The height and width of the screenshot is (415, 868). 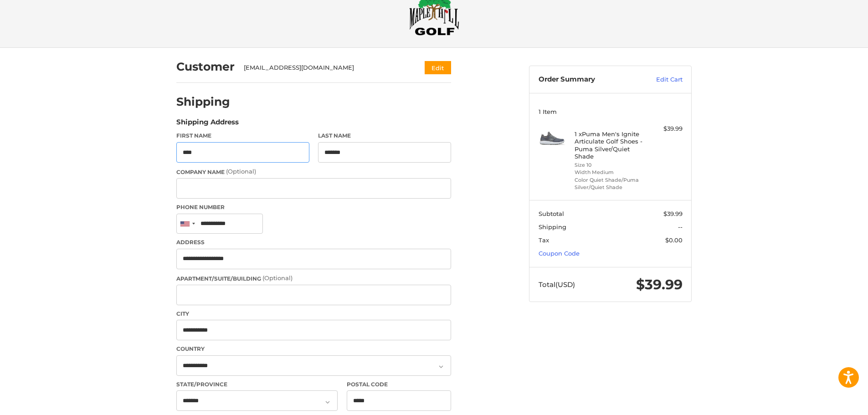 What do you see at coordinates (243, 136) in the screenshot?
I see `label: First Name` at bounding box center [243, 136].